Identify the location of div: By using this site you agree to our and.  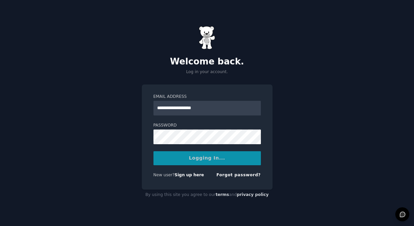
(207, 195).